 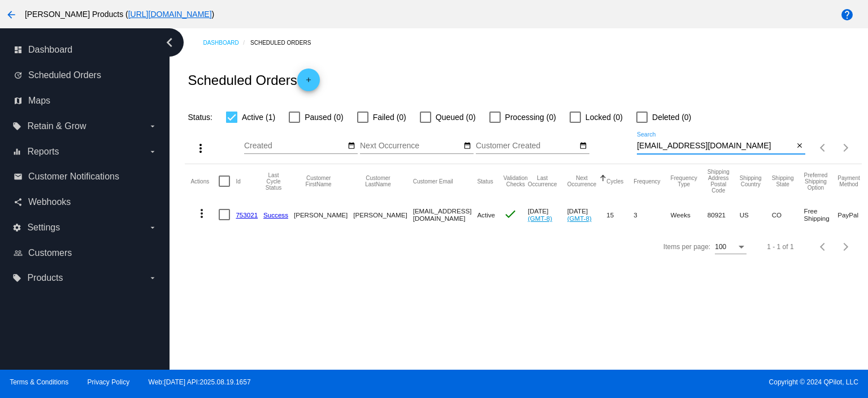 I want to click on i: update, so click(x=18, y=75).